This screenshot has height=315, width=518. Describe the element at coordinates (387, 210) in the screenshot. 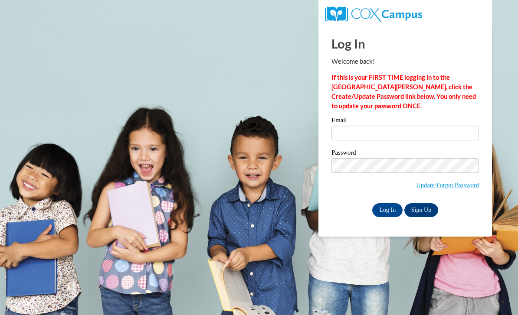

I see `input: Log In` at that location.